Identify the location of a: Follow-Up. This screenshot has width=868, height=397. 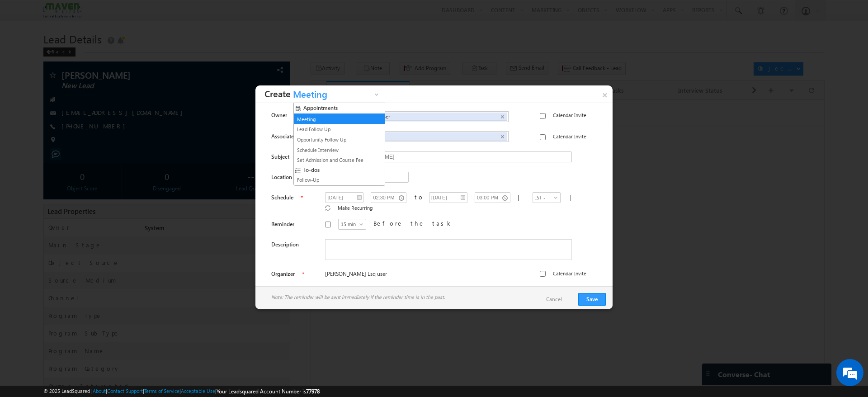
(336, 180).